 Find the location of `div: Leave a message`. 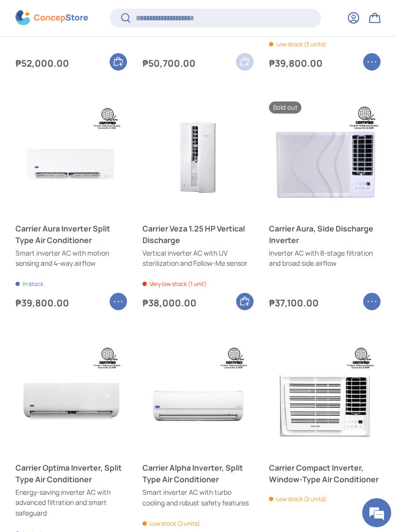

div: Leave a message is located at coordinates (106, 60).